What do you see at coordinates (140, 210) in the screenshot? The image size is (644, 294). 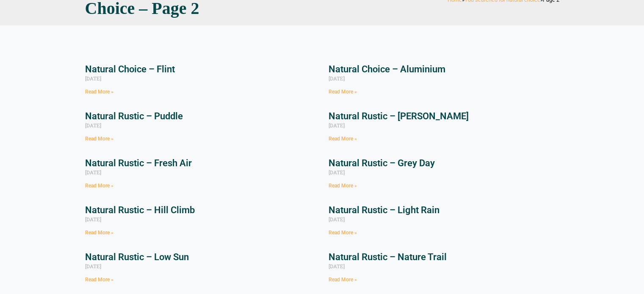 I see `a: Natural Rustic – Hill Climb` at bounding box center [140, 210].